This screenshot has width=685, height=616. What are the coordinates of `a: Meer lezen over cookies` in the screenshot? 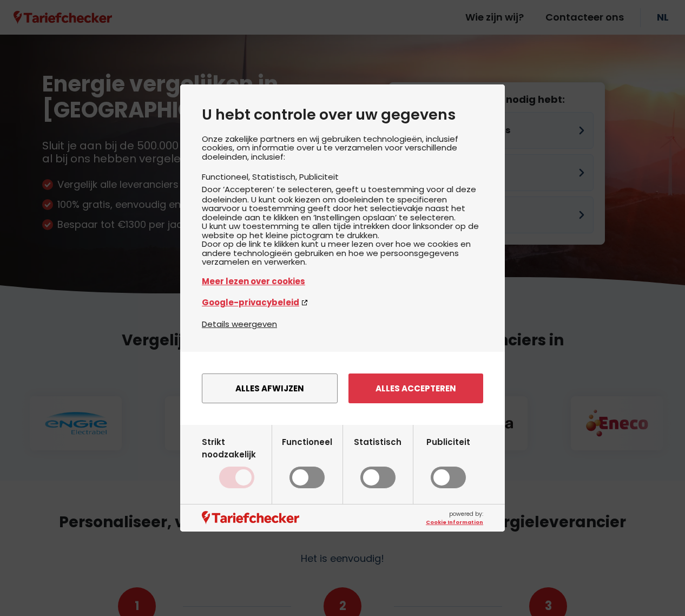 It's located at (342, 281).